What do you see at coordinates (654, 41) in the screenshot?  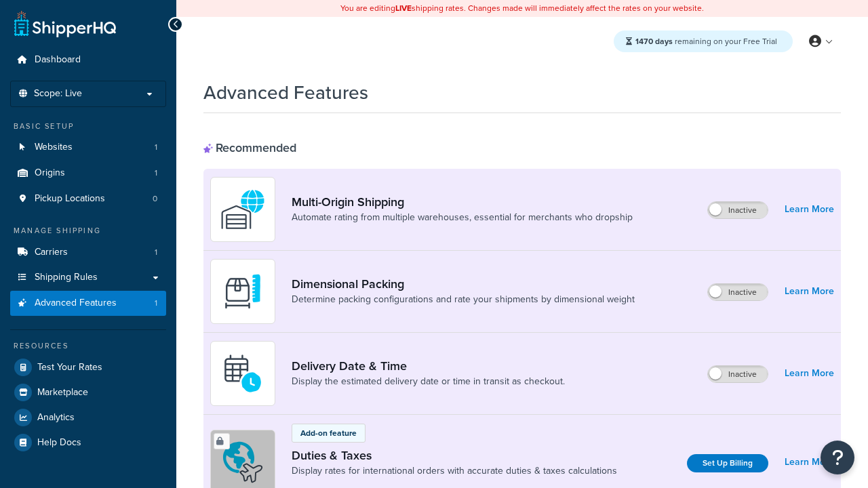 I see `strong: 1470 days` at bounding box center [654, 41].